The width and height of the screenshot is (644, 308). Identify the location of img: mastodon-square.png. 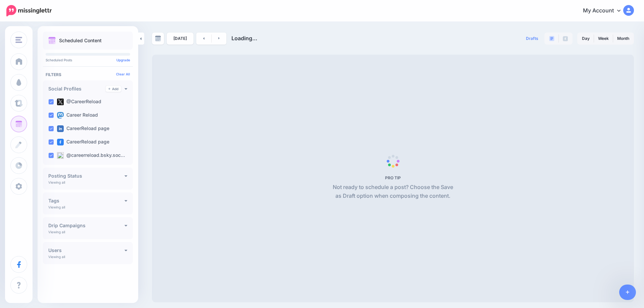
(60, 115).